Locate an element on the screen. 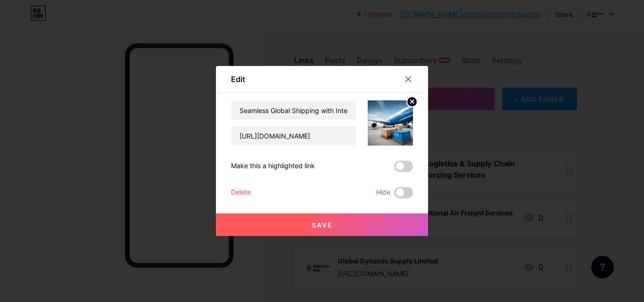 The height and width of the screenshot is (302, 644). img: link_thumbnail is located at coordinates (391, 123).